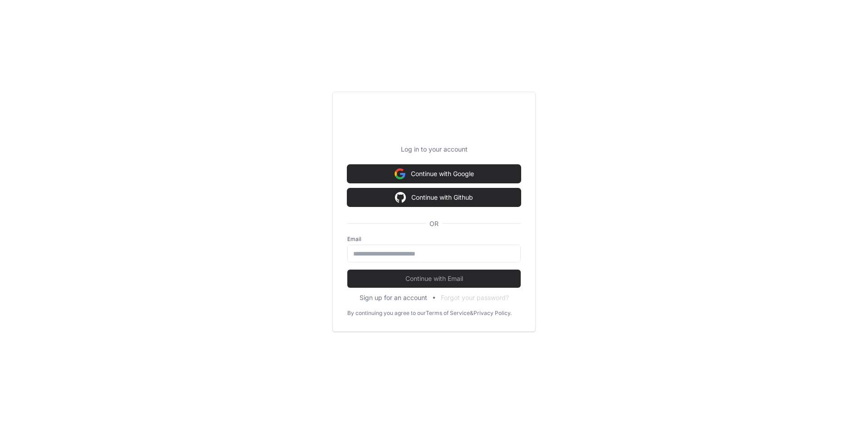 The image size is (868, 423). I want to click on a: Terms of Service, so click(447, 314).